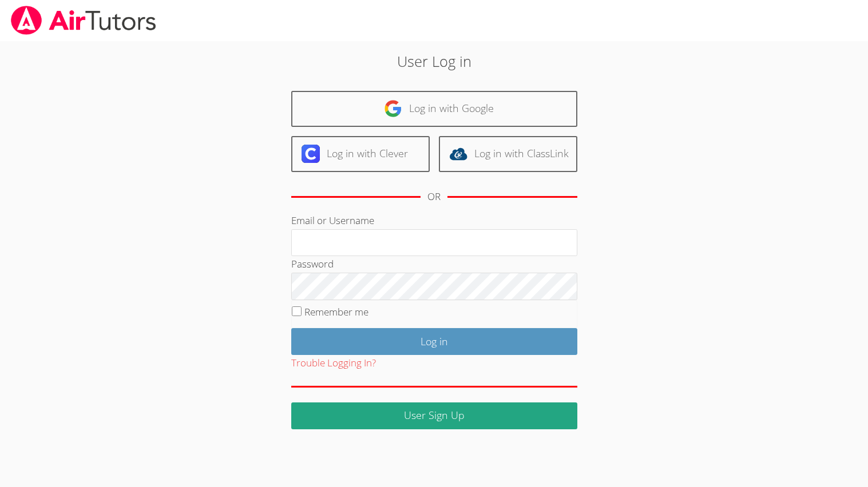 The width and height of the screenshot is (868, 487). Describe the element at coordinates (434, 342) in the screenshot. I see `input: Log in` at that location.